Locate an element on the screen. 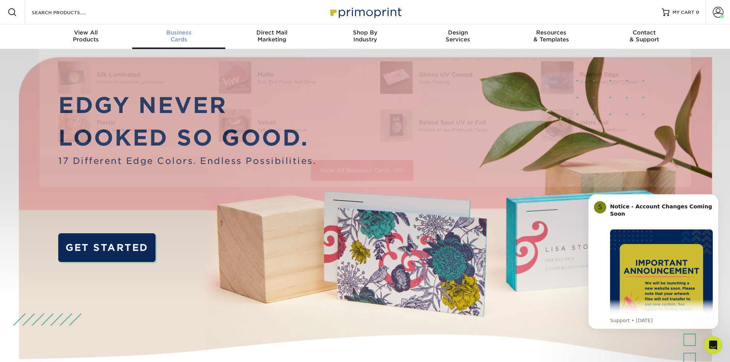  span: Contact is located at coordinates (644, 33).